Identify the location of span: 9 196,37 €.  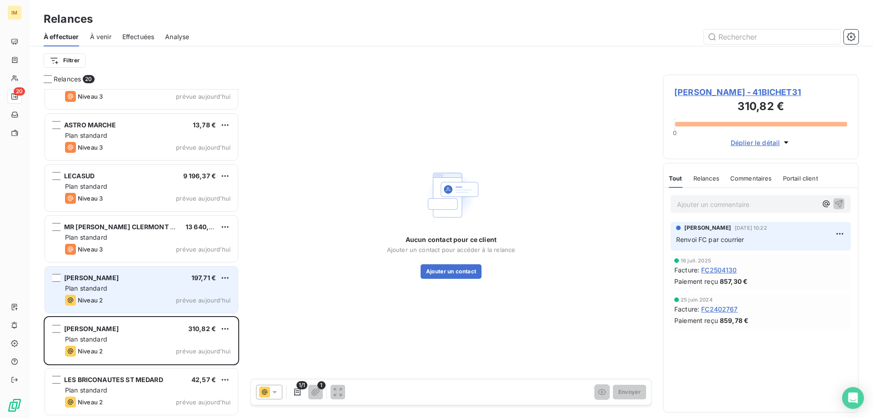
(200, 176).